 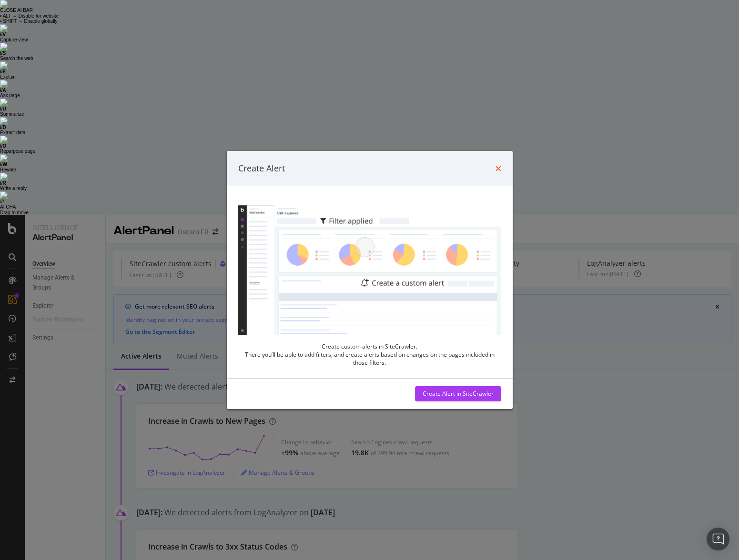 What do you see at coordinates (370, 354) in the screenshot?
I see `div: Create custom alerts in SiteCrawler. There you’ll be able to add filters, and create alerts based...` at bounding box center [370, 354].